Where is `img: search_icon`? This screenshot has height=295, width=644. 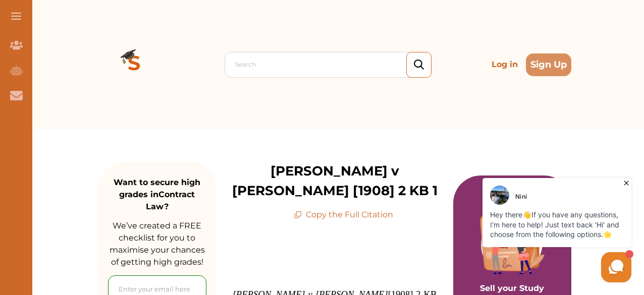
img: search_icon is located at coordinates (419, 65).